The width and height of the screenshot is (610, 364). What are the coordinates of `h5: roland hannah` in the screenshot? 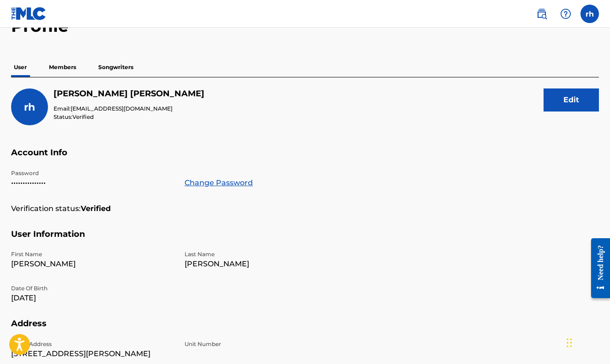 It's located at (129, 93).